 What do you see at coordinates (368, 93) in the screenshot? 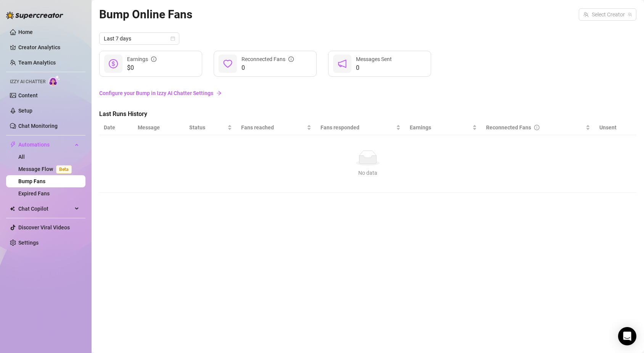
I see `a: Configure your Bump in Izzy AI Chatter Settings` at bounding box center [368, 93].